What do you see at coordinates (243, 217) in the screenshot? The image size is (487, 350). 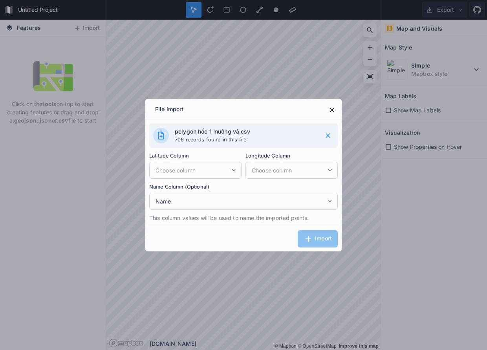 I see `p: This column values will be used to name the imported points.` at bounding box center [243, 217].